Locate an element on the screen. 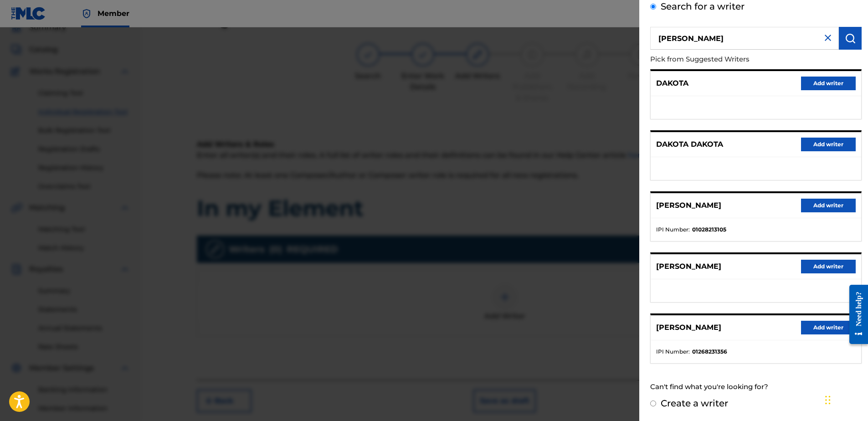 This screenshot has height=421, width=868. div: Need help? is located at coordinates (16, 31).